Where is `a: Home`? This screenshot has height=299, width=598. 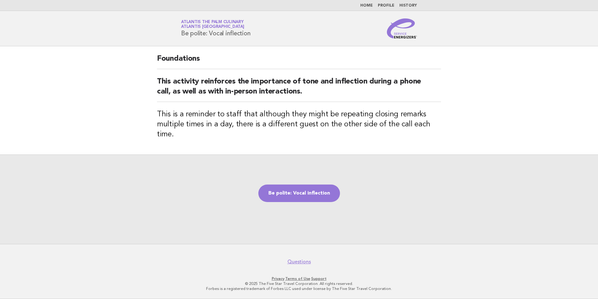 a: Home is located at coordinates (367, 6).